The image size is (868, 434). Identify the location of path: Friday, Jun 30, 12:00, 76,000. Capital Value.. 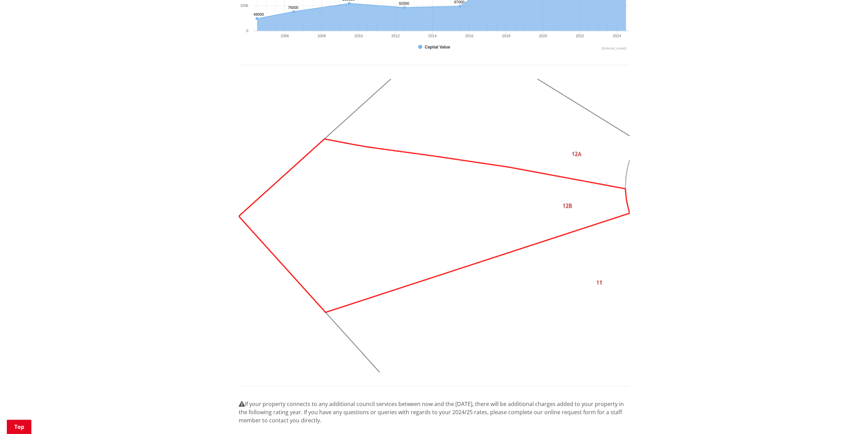
(294, 11).